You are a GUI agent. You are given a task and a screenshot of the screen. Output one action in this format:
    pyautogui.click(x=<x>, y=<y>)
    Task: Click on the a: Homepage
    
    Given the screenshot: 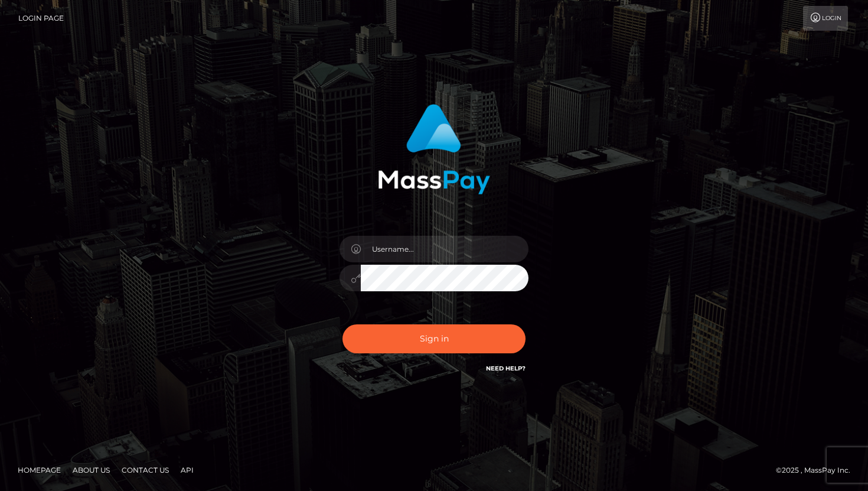 What is the action you would take?
    pyautogui.click(x=39, y=469)
    